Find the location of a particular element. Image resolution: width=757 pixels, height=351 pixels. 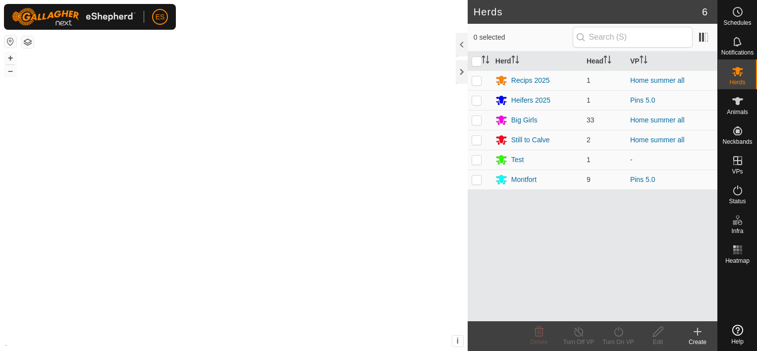

span: Herds is located at coordinates (737, 82).